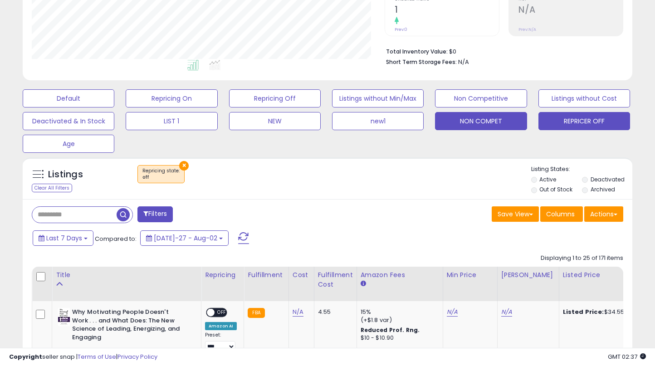  Describe the element at coordinates (547, 179) in the screenshot. I see `label: Active` at that location.